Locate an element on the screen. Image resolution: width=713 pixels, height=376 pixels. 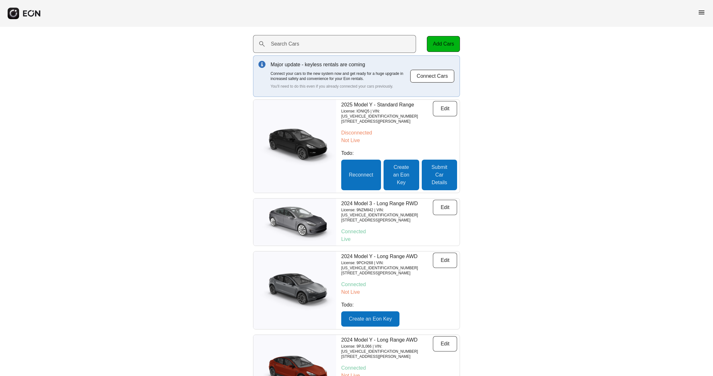
button: Submit Car Details is located at coordinates (439, 175).